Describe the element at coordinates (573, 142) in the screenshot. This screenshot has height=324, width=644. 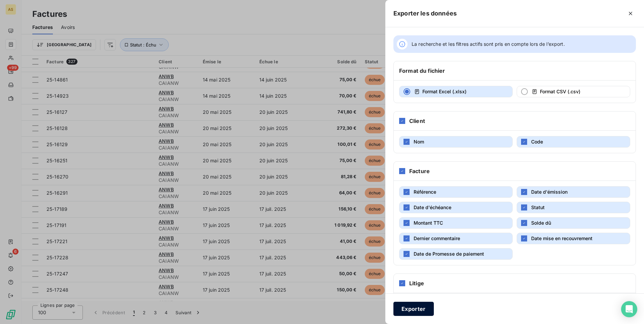
I see `button: Code` at that location.